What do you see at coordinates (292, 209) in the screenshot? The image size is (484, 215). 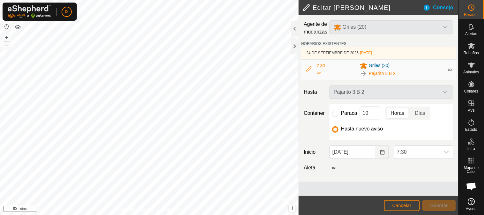 I see `button: i` at bounding box center [292, 209].